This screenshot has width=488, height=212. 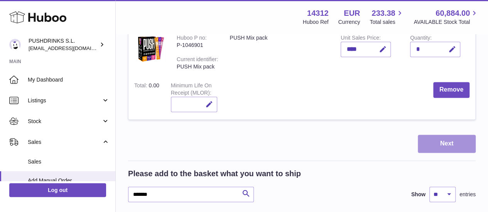 What do you see at coordinates (63, 45) in the screenshot?
I see `div: PUSHDRINKS S.L.` at bounding box center [63, 45].